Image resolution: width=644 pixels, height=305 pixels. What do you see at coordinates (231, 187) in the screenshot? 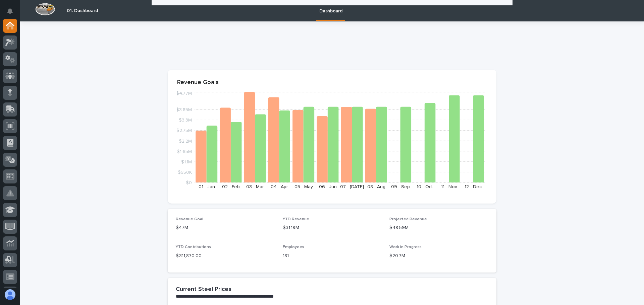
I see `text: 02 - Feb` at bounding box center [231, 187].